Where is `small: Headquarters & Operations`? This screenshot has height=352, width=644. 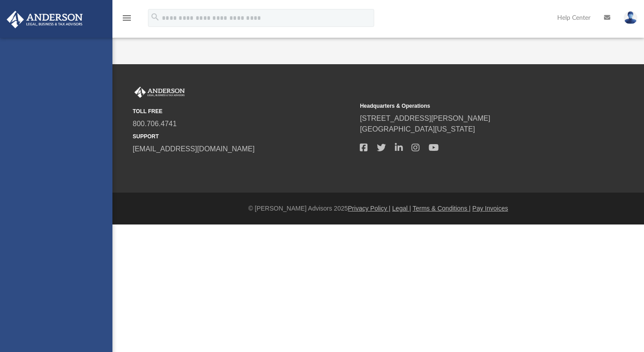 small: Headquarters & Operations is located at coordinates (470, 106).